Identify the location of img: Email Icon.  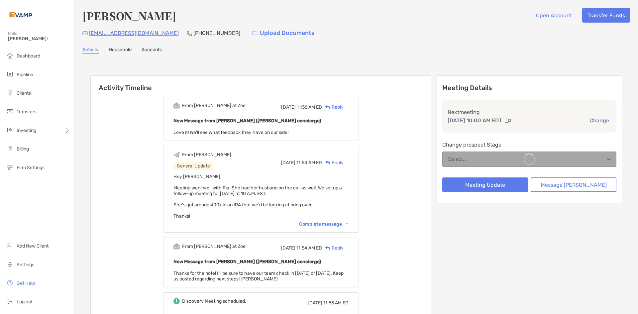
(85, 33).